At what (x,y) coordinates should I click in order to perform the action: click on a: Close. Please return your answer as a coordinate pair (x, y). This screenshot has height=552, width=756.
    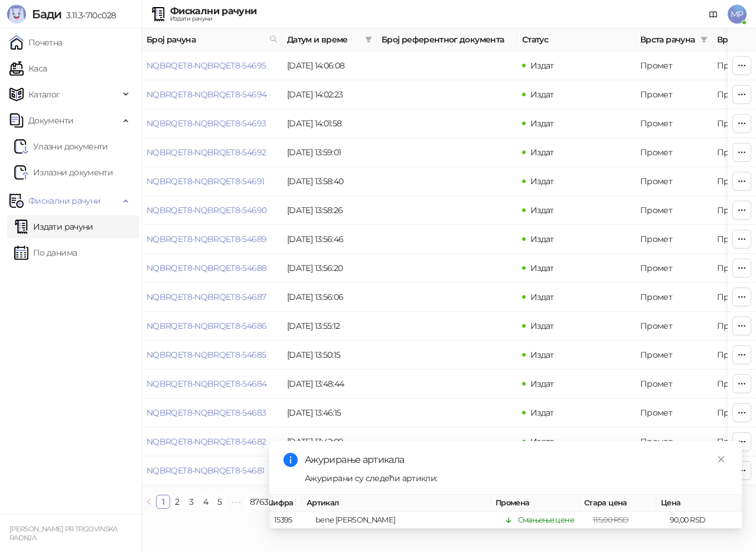
    Looking at the image, I should click on (721, 460).